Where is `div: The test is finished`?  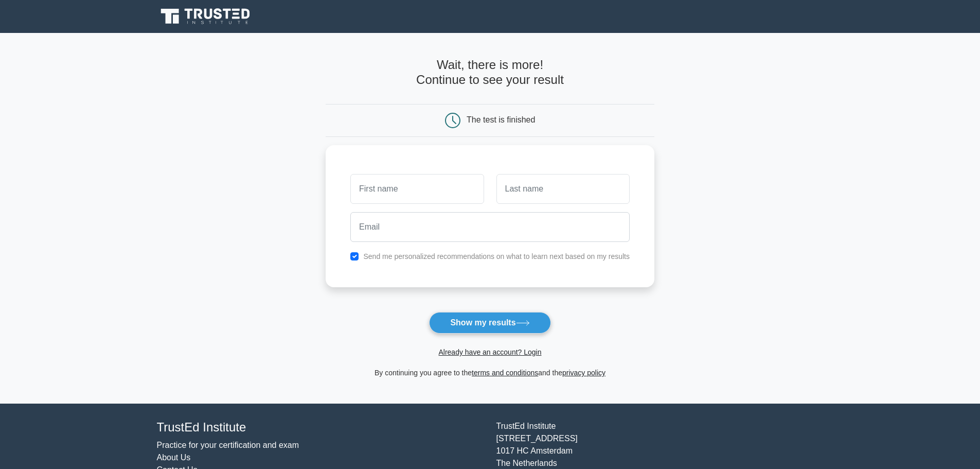 div: The test is finished is located at coordinates (500, 120).